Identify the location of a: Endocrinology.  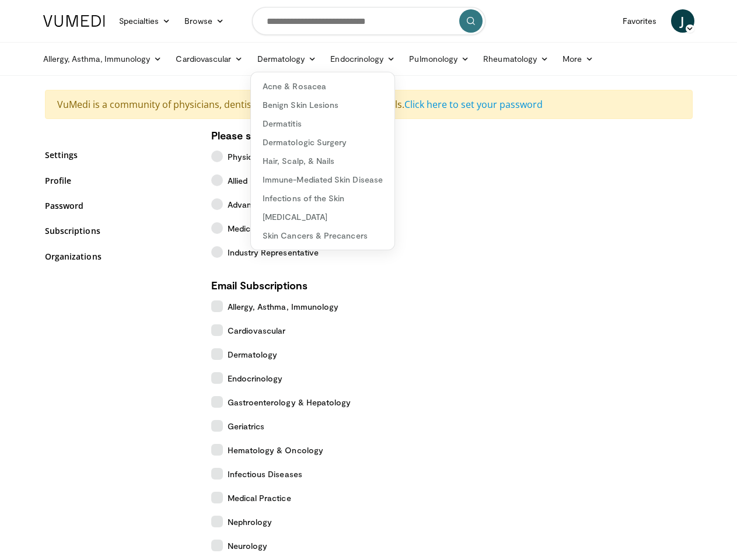
(362, 59).